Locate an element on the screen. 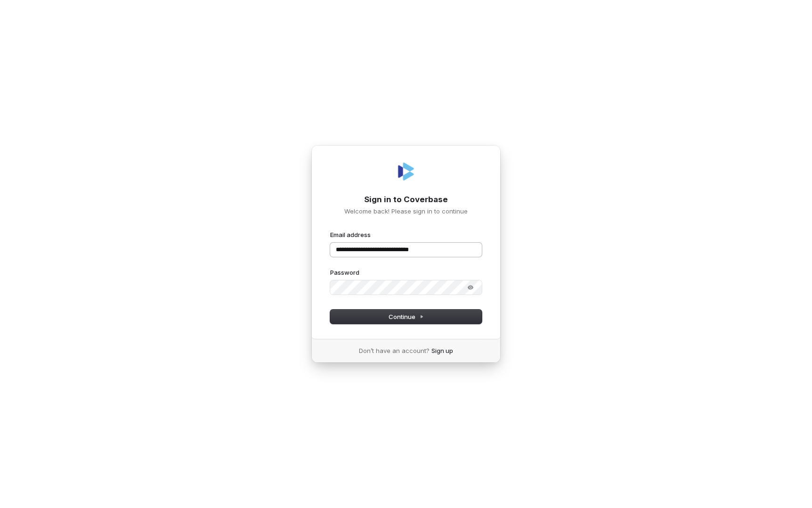 The image size is (812, 508). img: Coverbase is located at coordinates (406, 172).